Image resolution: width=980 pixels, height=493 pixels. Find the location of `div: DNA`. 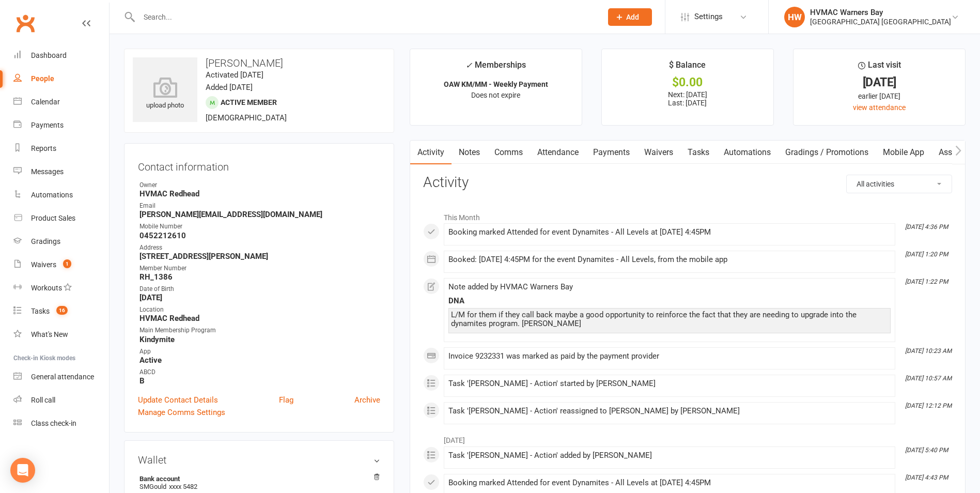

div: DNA is located at coordinates (669, 301).